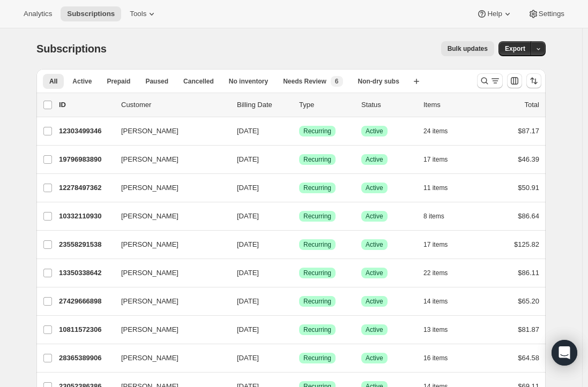 The width and height of the screenshot is (588, 387). I want to click on button: 16 items, so click(441, 358).